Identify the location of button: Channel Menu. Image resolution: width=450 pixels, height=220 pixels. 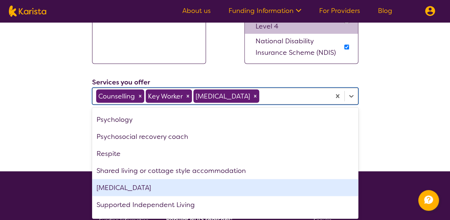
(429, 200).